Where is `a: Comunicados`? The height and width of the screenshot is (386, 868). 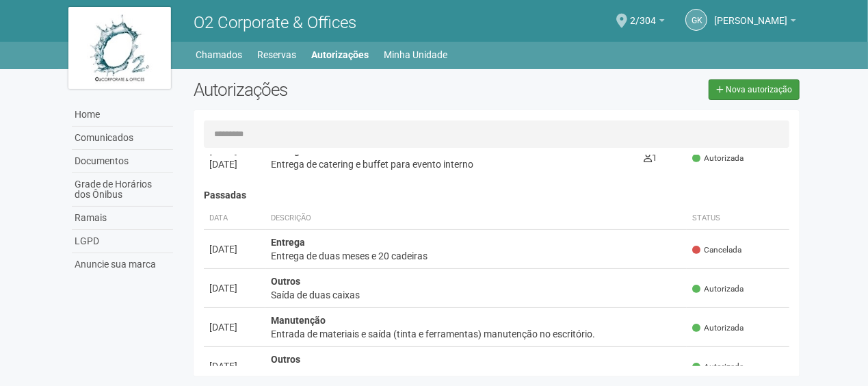
a: Comunicados is located at coordinates (122, 138).